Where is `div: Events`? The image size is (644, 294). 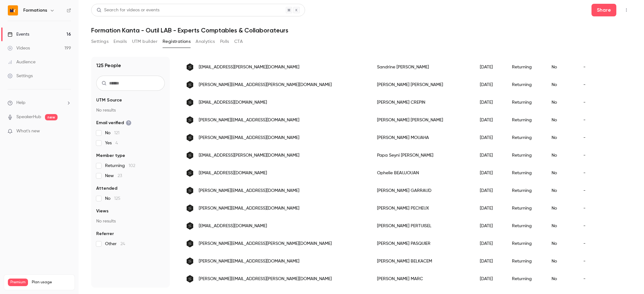
div: Events is located at coordinates (18, 34).